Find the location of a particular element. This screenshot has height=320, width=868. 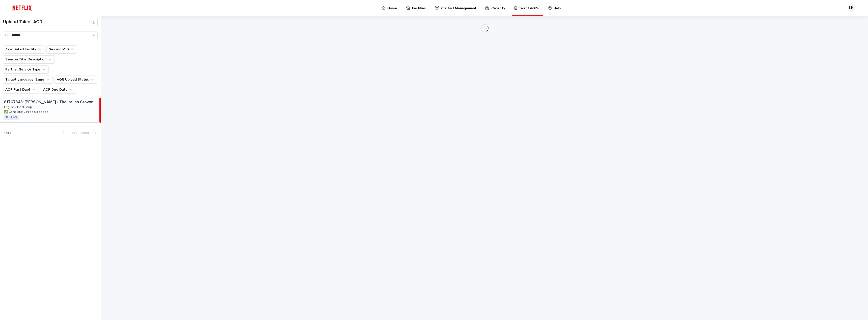

p: ✅ Complete: 2 Files Uploaded is located at coordinates (27, 112).